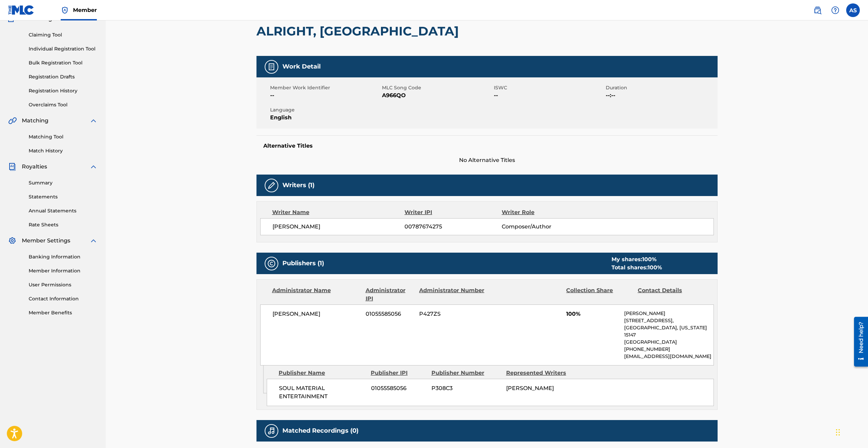 This screenshot has height=448, width=868. What do you see at coordinates (46, 241) in the screenshot?
I see `span: Member Settings` at bounding box center [46, 241].